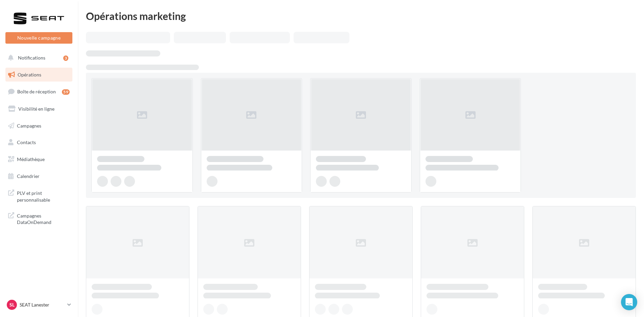 The image size is (644, 317). Describe the element at coordinates (29, 125) in the screenshot. I see `span: Campagnes` at that location.